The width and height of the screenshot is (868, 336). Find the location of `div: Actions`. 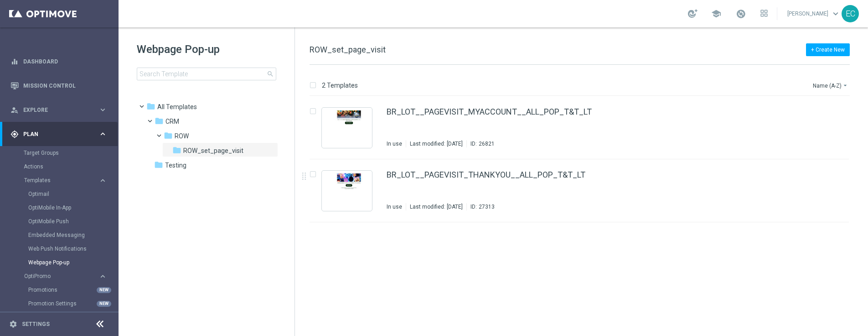

div: Actions is located at coordinates (70, 166).